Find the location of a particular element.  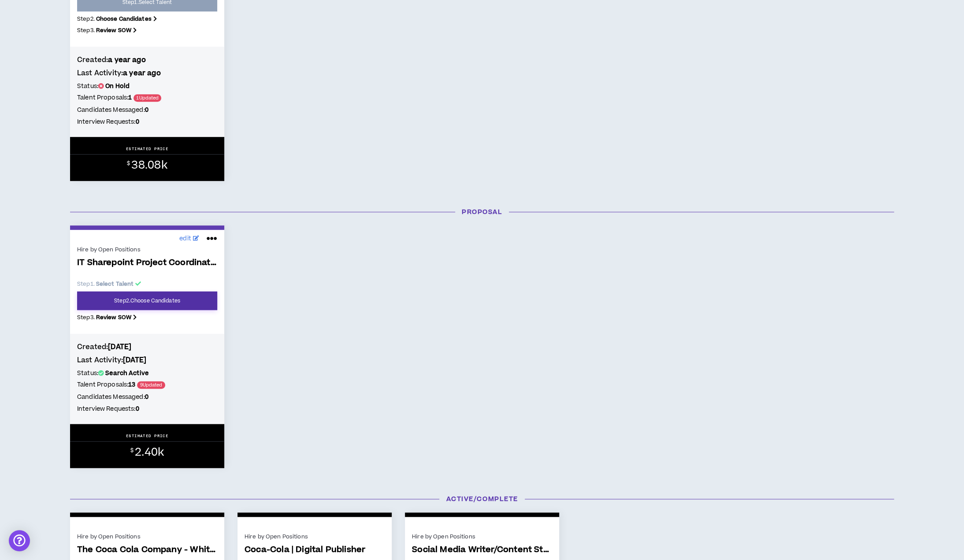

span: edit is located at coordinates (185, 239).